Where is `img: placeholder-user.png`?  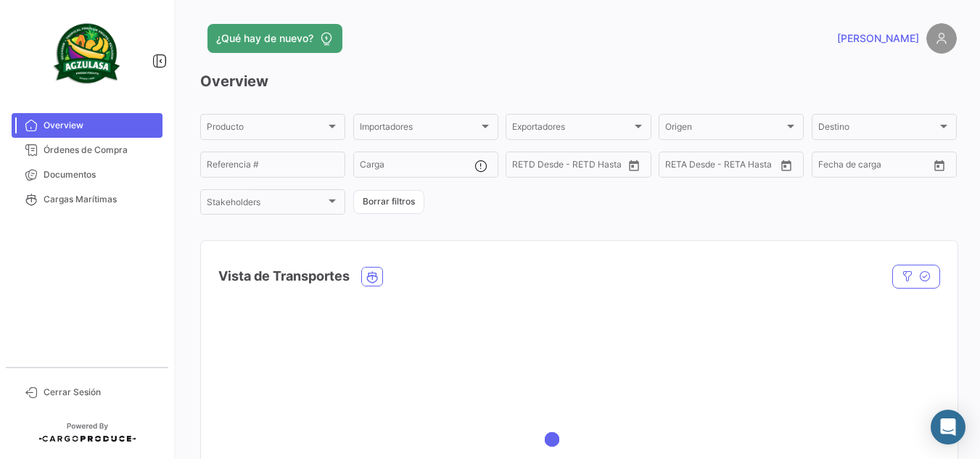
img: placeholder-user.png is located at coordinates (941, 39).